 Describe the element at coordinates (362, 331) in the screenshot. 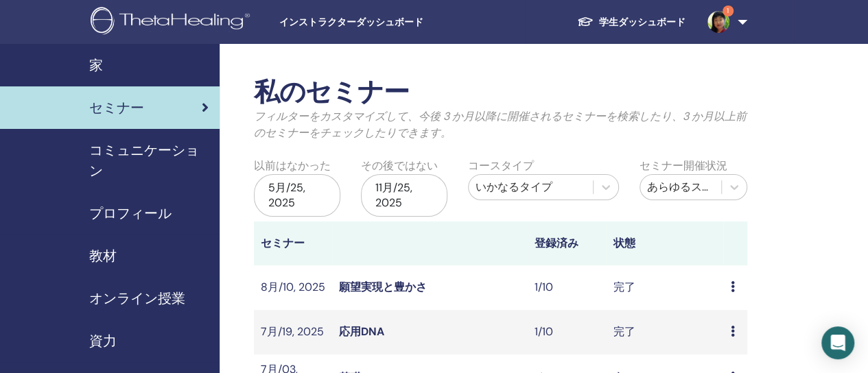

I see `a: 応用DNA` at that location.